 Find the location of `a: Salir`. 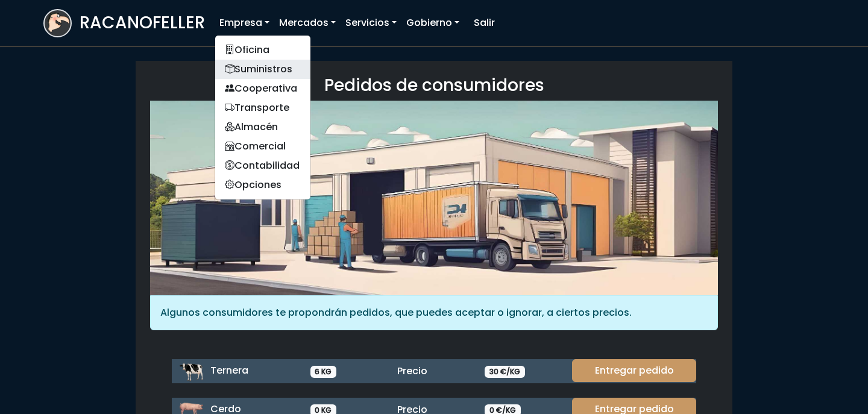

a: Salir is located at coordinates (484, 23).